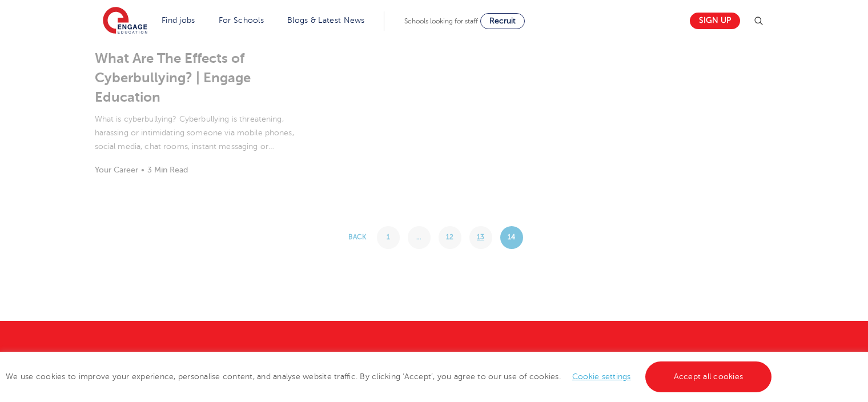 The height and width of the screenshot is (402, 868). What do you see at coordinates (601, 376) in the screenshot?
I see `a: Cookie settings` at bounding box center [601, 376].